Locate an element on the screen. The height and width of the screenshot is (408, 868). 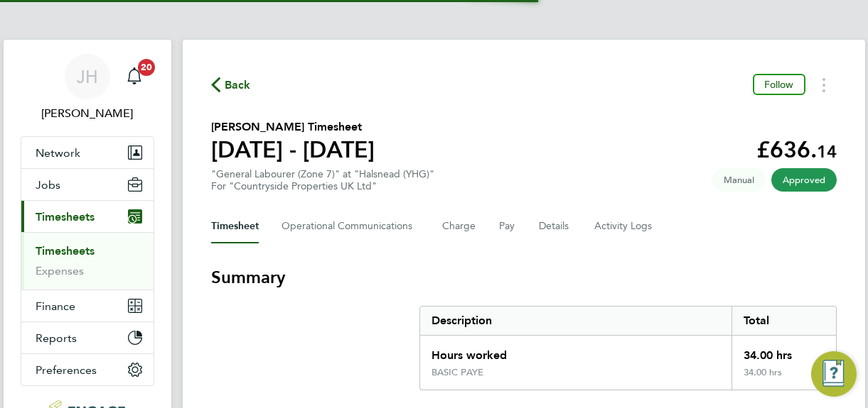
span: JH is located at coordinates (88, 76).